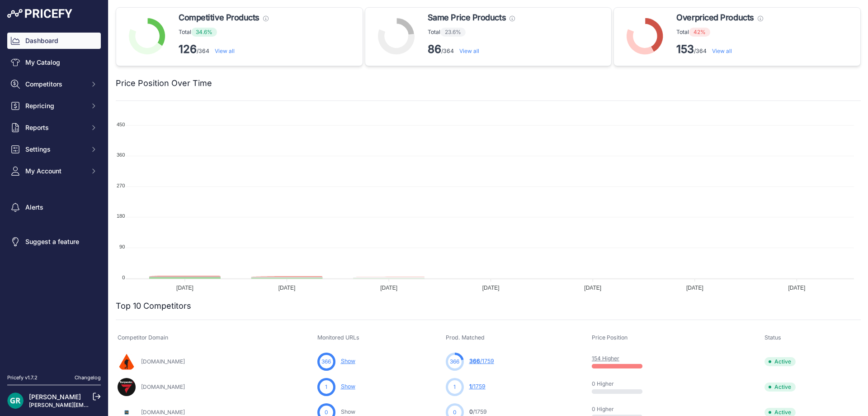  What do you see at coordinates (467, 17) in the screenshot?
I see `span: Same Price Products` at bounding box center [467, 17].